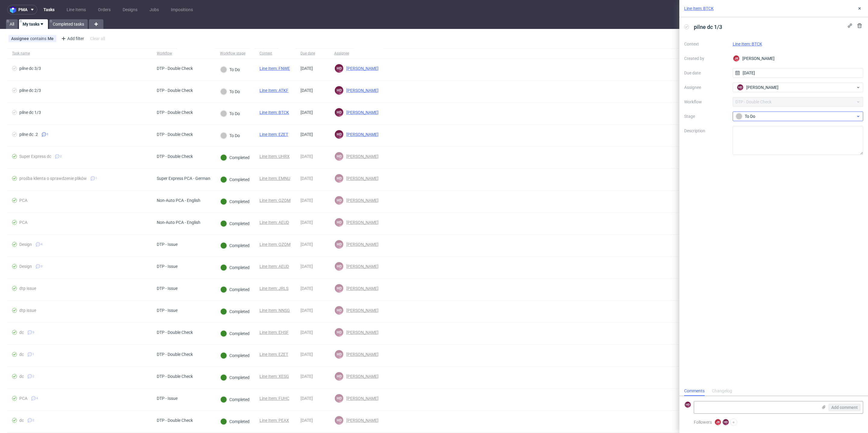  I want to click on a: Line Item: FNWE, so click(275, 69).